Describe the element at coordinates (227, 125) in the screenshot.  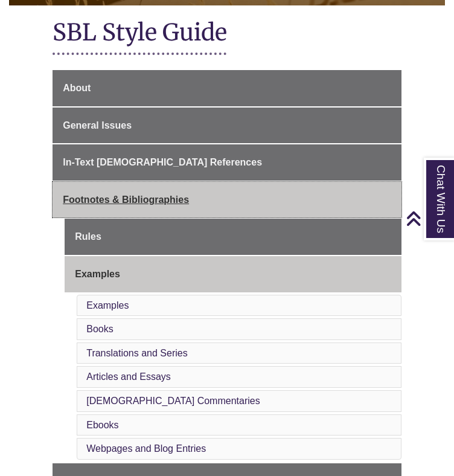
I see `a: General Issues` at that location.